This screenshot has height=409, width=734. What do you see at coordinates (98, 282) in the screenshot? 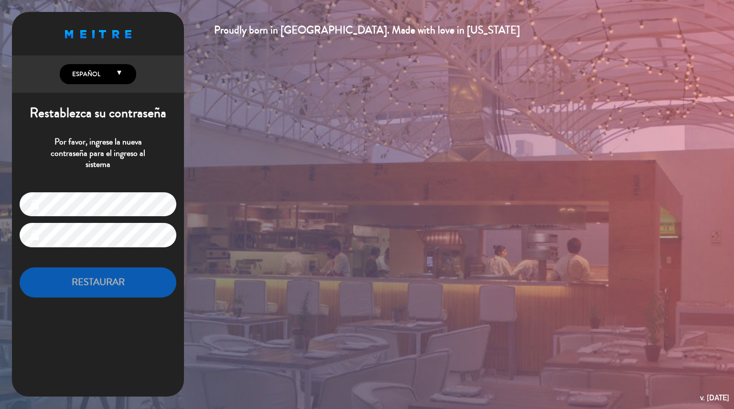
I see `button: RESTAURAR` at bounding box center [98, 282].